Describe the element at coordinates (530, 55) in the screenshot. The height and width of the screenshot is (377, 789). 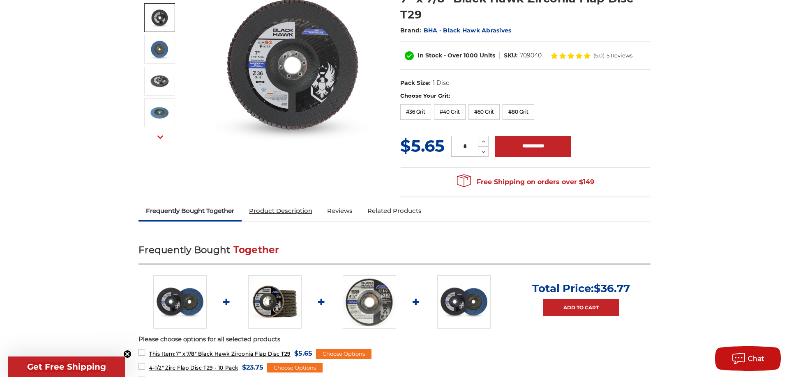
I see `dd: 709040` at that location.